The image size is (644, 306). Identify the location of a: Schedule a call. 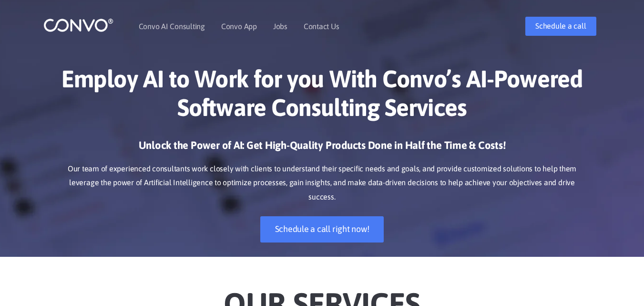
(560, 26).